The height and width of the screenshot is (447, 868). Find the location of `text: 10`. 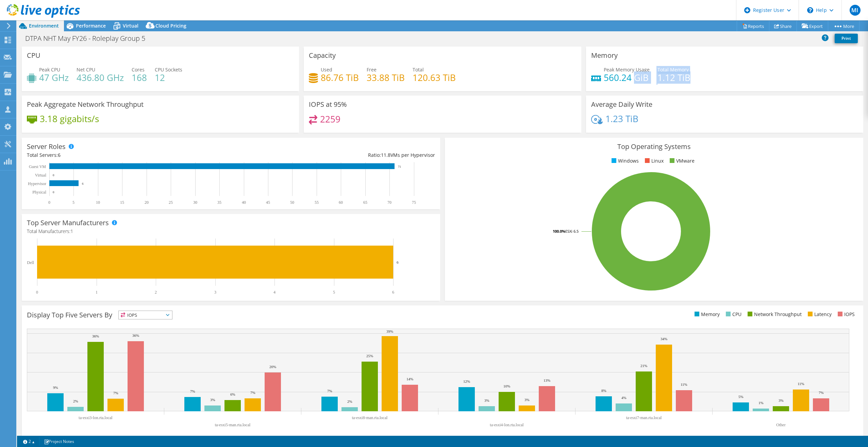

text: 10 is located at coordinates (98, 203).